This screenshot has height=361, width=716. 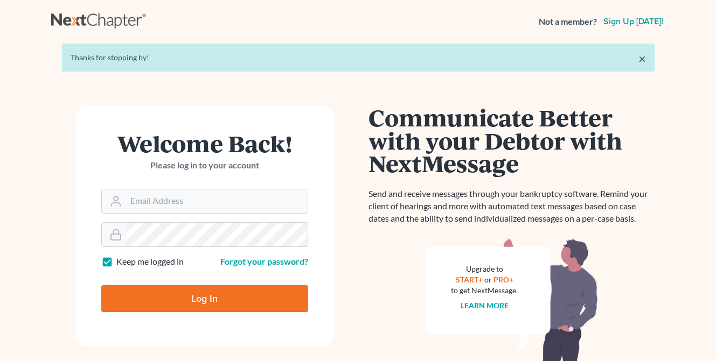 I want to click on input: Email Address, so click(x=216, y=201).